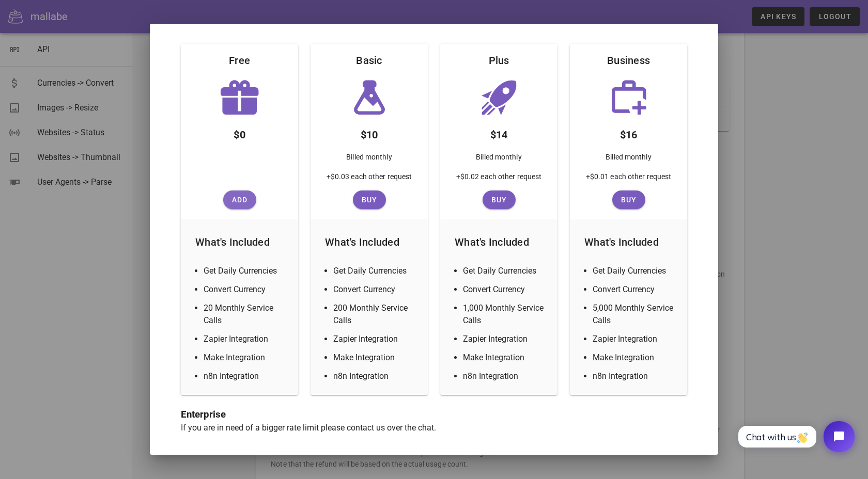  I want to click on div: +$0.03 each other request, so click(370, 181).